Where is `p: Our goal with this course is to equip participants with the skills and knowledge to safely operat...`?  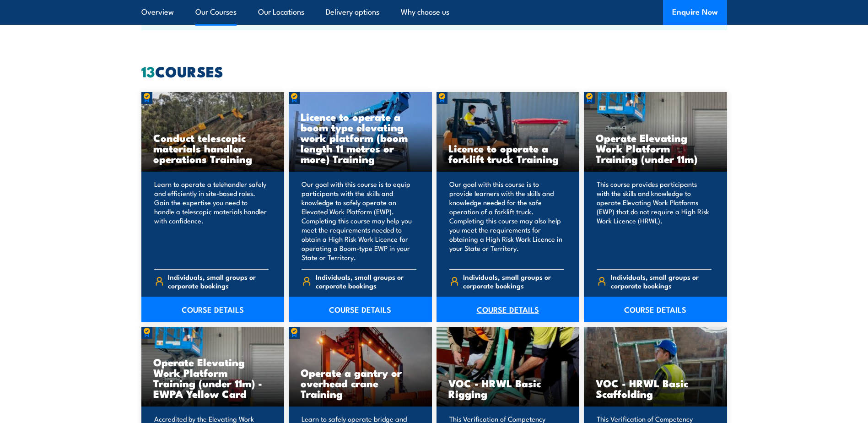
p: Our goal with this course is to equip participants with the skills and knowledge to safely operat... is located at coordinates (359, 220).